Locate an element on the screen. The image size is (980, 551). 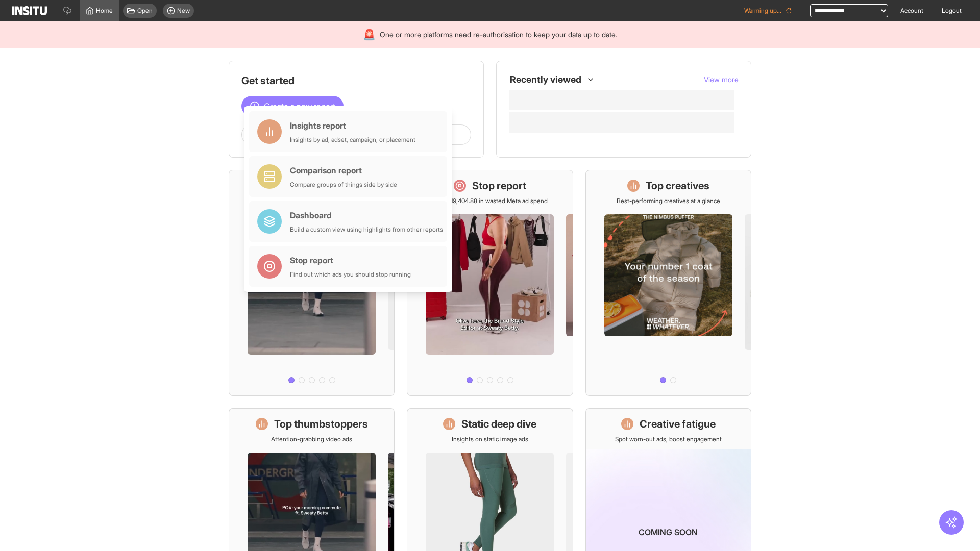
div: Stop report is located at coordinates (350, 260).